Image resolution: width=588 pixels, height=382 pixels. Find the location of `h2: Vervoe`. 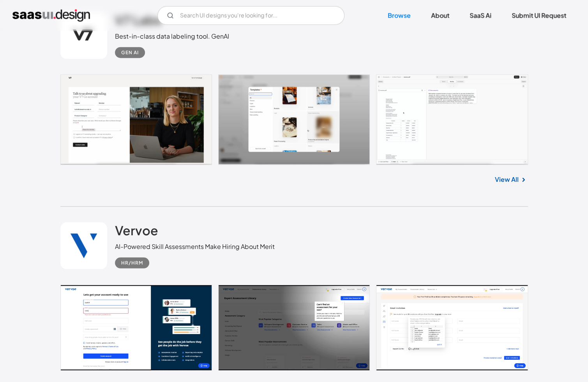

h2: Vervoe is located at coordinates (136, 230).